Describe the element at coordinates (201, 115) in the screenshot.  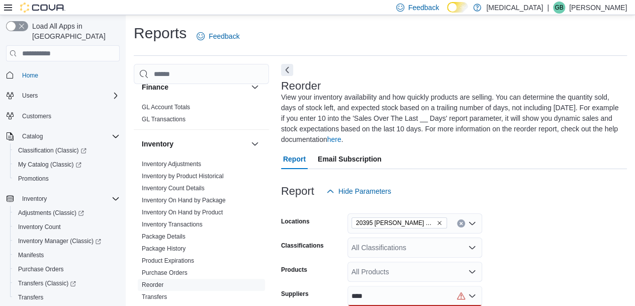
I see `div: Finance` at that location.